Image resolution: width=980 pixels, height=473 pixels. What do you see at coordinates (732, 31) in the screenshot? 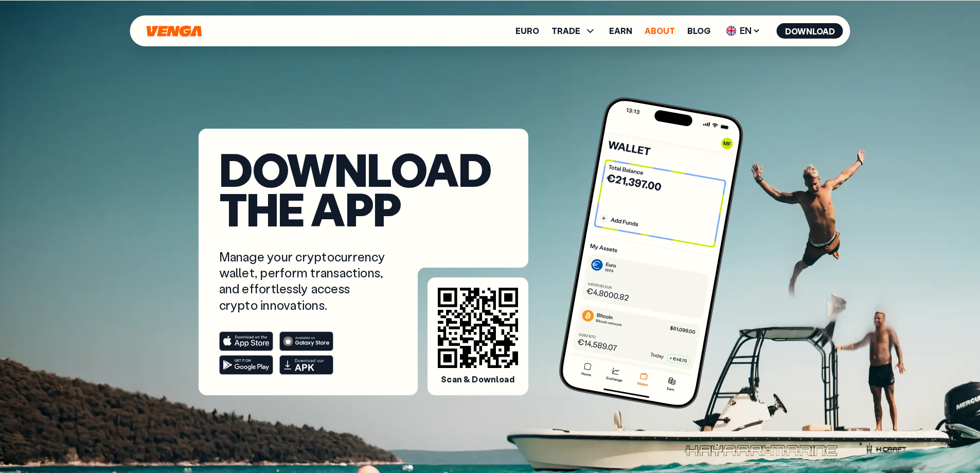
I see `img: flag-uk` at bounding box center [732, 31].